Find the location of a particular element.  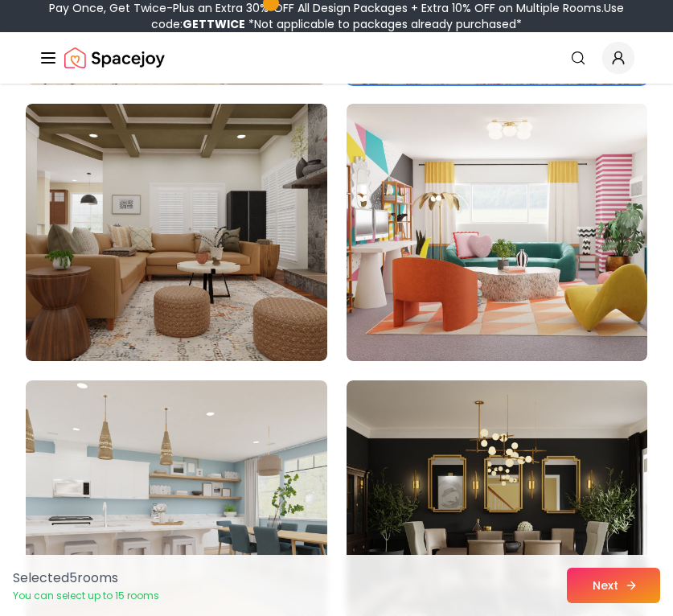

p: You can select up to 15 rooms is located at coordinates (86, 596).